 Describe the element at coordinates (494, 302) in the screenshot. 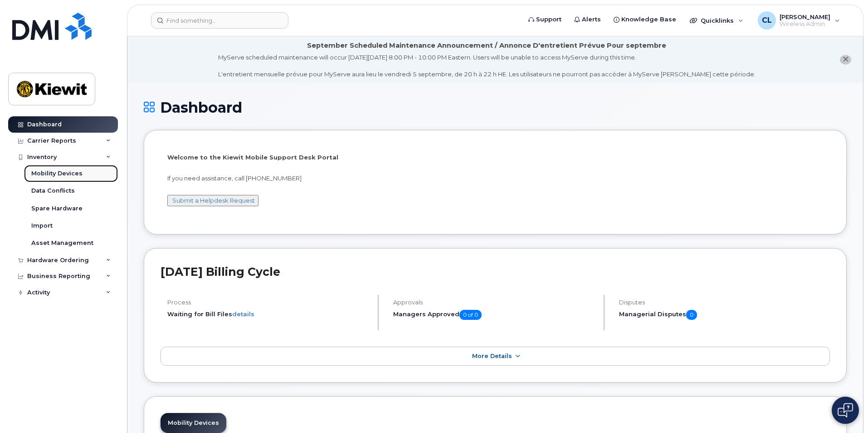

I see `h4: Approvals` at that location.